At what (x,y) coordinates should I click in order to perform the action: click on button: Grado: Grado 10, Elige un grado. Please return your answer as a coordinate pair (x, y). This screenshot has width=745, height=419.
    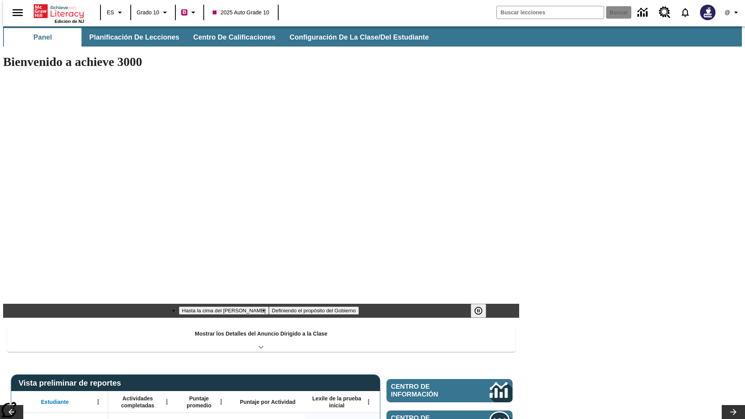
    Looking at the image, I should click on (153, 12).